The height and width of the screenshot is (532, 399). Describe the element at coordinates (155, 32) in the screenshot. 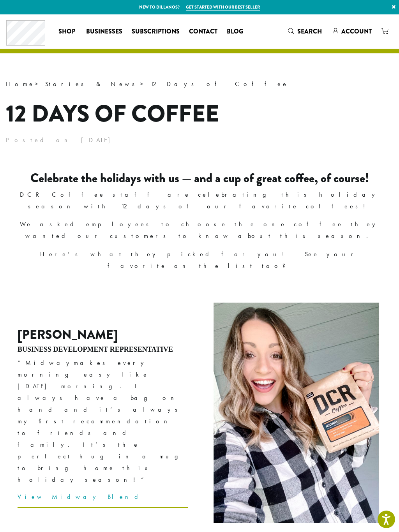

I see `span: Subscriptions` at that location.